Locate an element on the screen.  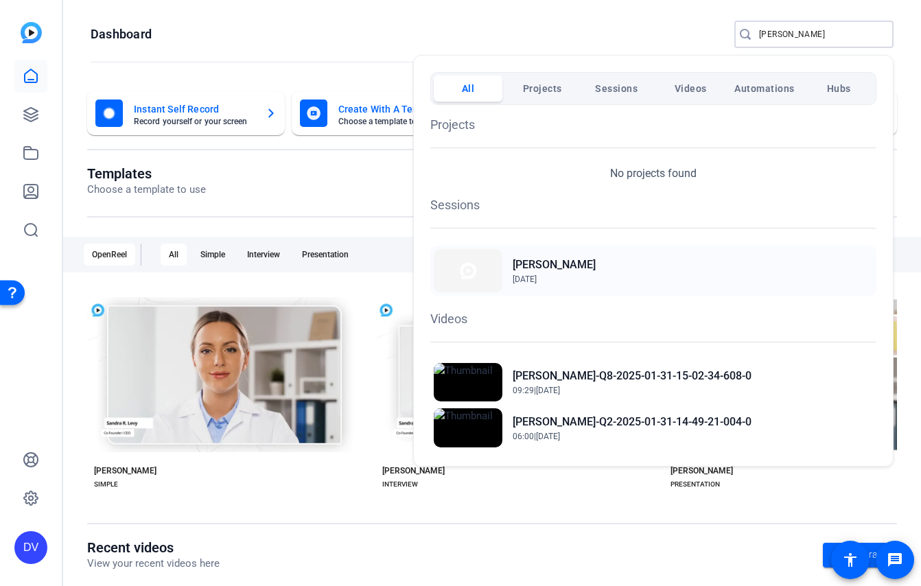
h1: Projects is located at coordinates (653, 124).